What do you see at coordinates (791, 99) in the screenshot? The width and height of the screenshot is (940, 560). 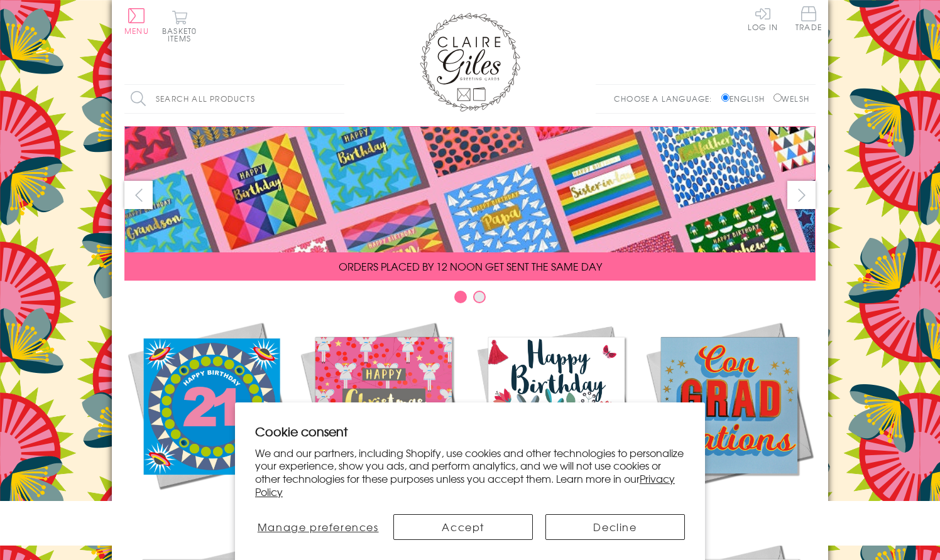 I see `label: Welsh` at bounding box center [791, 99].